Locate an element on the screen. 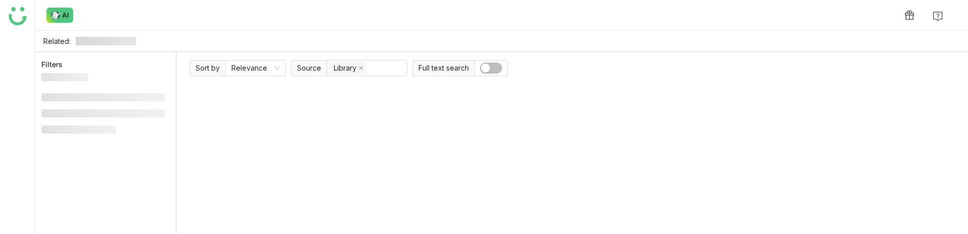 Image resolution: width=968 pixels, height=234 pixels. div: Library is located at coordinates (345, 68).